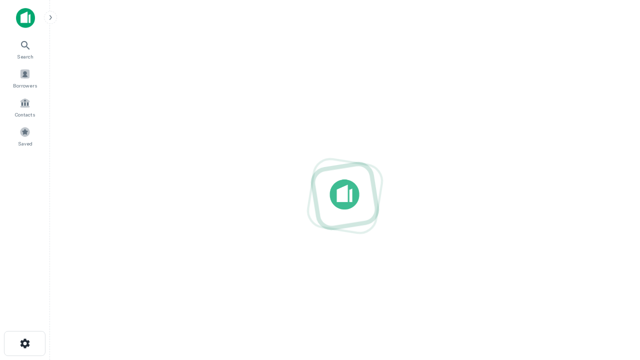 The height and width of the screenshot is (360, 640). I want to click on a: Saved, so click(25, 136).